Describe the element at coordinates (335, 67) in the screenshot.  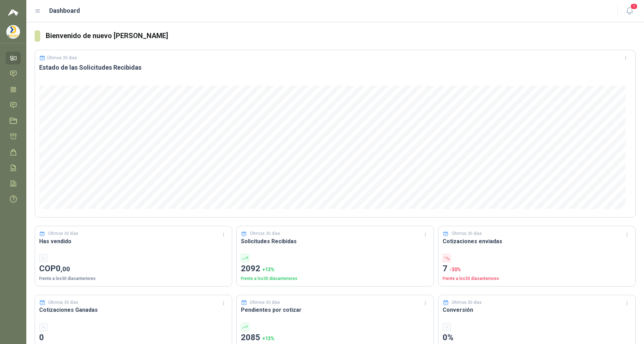
I see `h3: Estado de las Solicitudes Recibidas` at that location.